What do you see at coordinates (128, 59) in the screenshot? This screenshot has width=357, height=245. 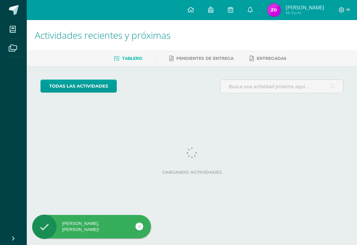 I see `a: Tablero` at bounding box center [128, 59].